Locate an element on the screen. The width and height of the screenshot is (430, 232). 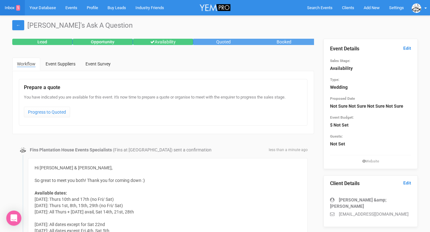
a: Event Suppliers is located at coordinates (60, 64).